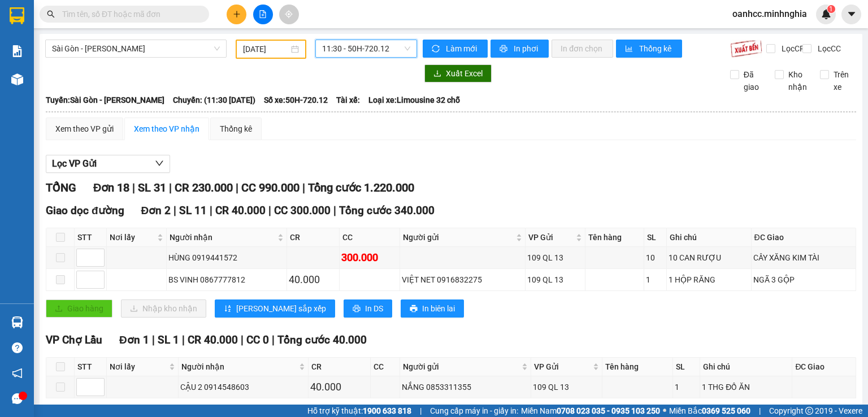 This screenshot has height=417, width=868. What do you see at coordinates (590, 410) in the screenshot?
I see `span: Miền Nam` at bounding box center [590, 410].